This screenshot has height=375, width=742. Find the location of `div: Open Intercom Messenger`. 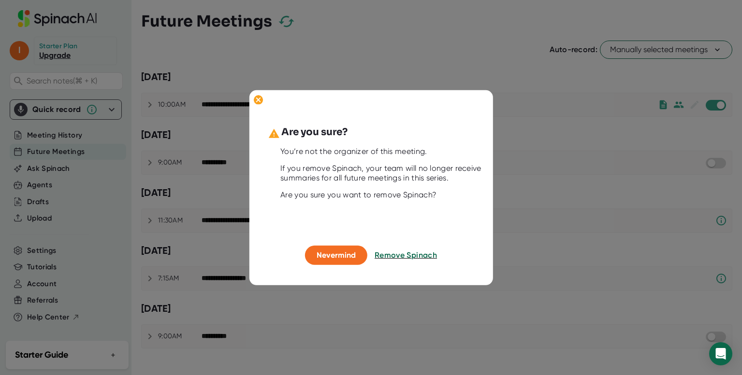

div: Open Intercom Messenger is located at coordinates (720, 354).